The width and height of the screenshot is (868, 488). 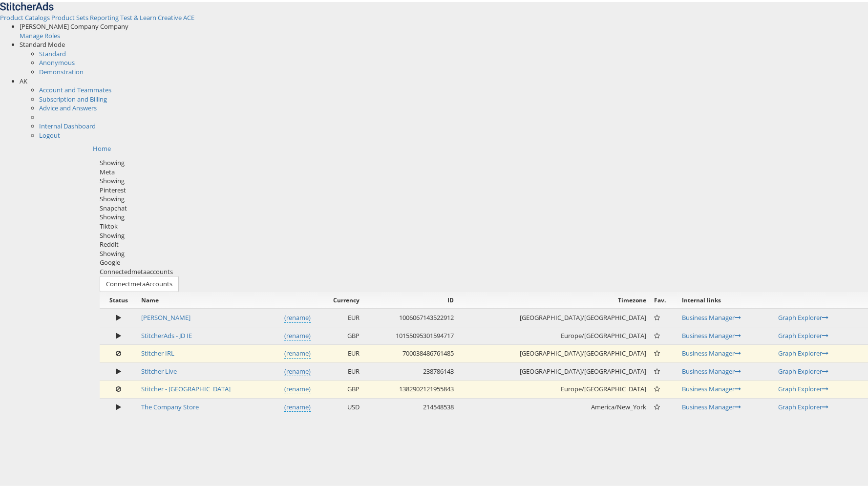 I want to click on td: 214548538, so click(x=411, y=404).